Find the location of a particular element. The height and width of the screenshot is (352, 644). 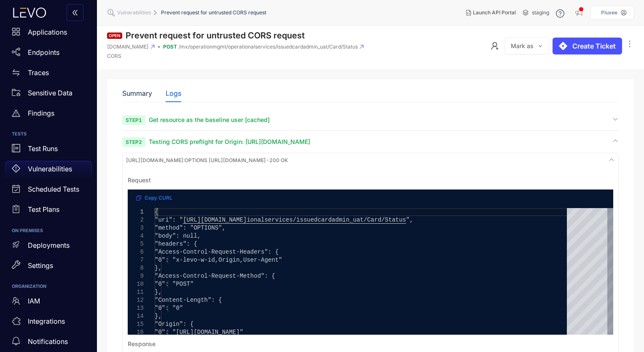

a: Applications is located at coordinates (49, 34).